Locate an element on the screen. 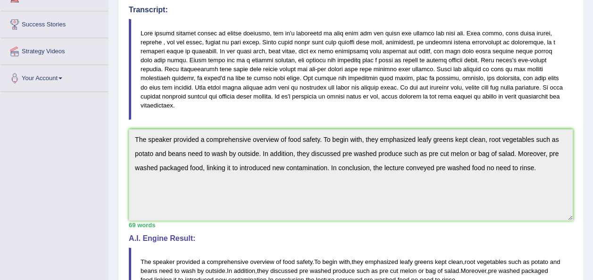 The image size is (593, 280). span: potato is located at coordinates (540, 262).